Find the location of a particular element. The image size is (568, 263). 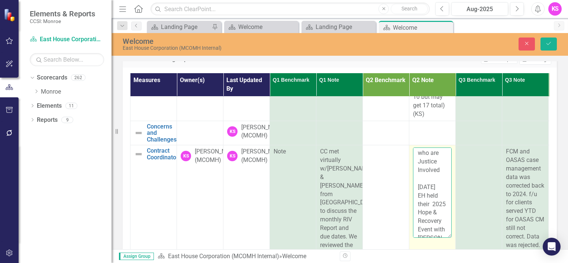

span: Note is located at coordinates (280, 151).